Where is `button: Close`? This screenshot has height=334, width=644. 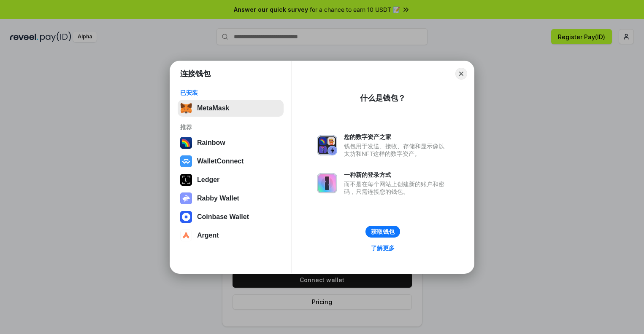 button: Close is located at coordinates (461, 74).